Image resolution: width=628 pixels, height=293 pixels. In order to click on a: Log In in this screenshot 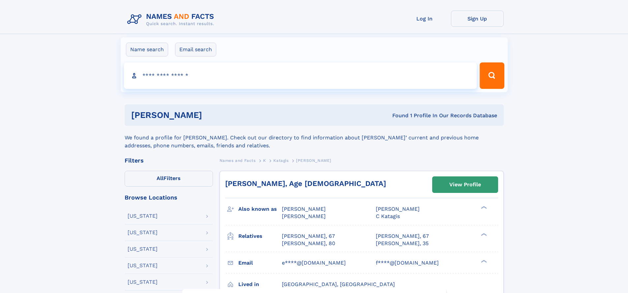, I will do `click(425, 18)`.